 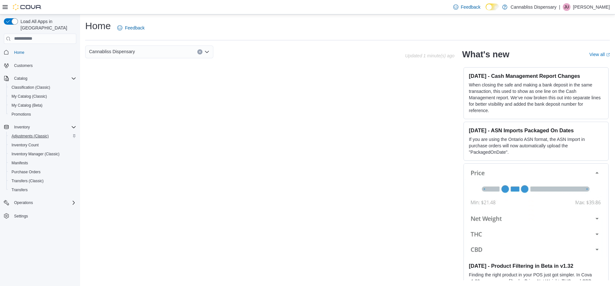 I want to click on a: Manifests, so click(x=20, y=163).